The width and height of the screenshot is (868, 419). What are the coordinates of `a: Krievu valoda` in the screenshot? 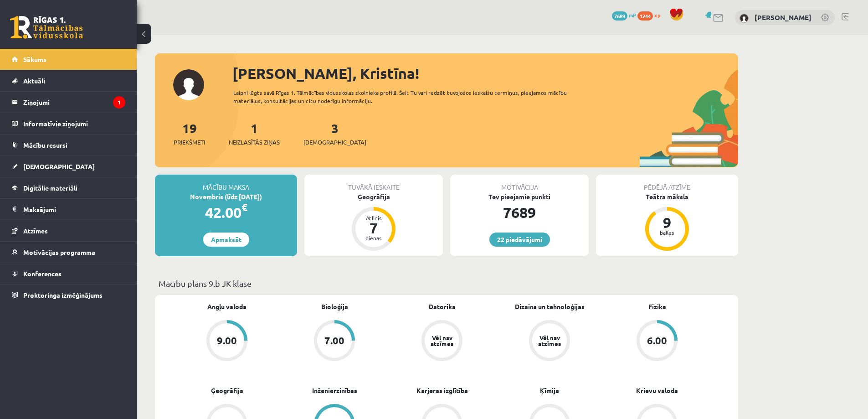 It's located at (657, 391).